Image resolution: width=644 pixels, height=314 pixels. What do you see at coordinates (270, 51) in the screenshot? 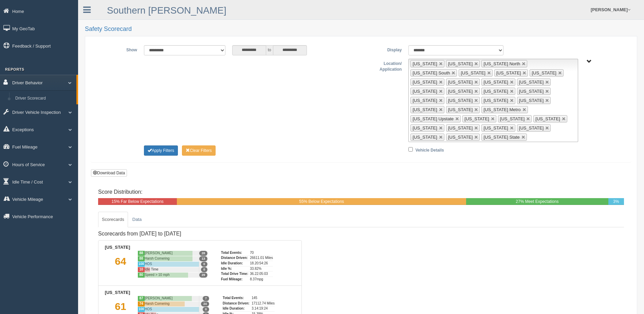
I see `span: to` at bounding box center [270, 51].